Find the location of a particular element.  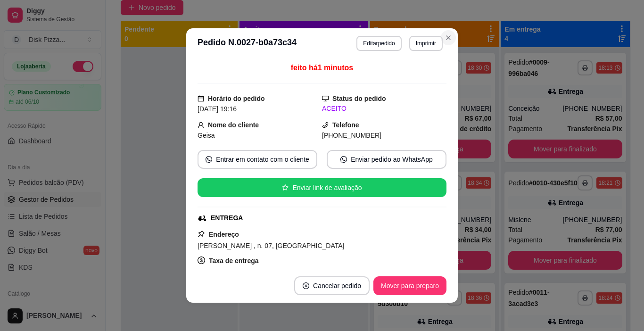

span: phone is located at coordinates (326, 125).